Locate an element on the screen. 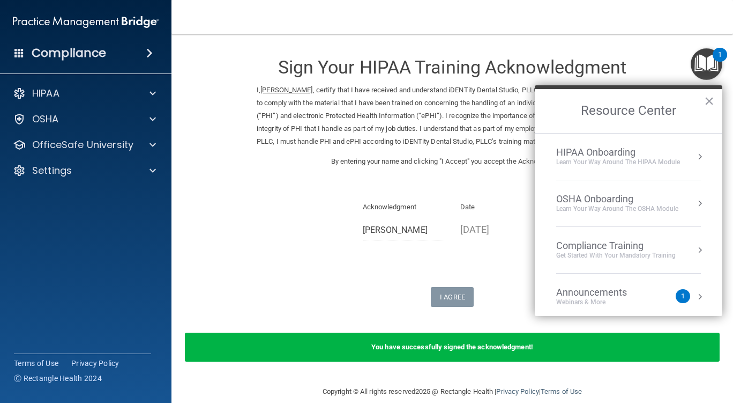  div: Announcements is located at coordinates (603, 292).